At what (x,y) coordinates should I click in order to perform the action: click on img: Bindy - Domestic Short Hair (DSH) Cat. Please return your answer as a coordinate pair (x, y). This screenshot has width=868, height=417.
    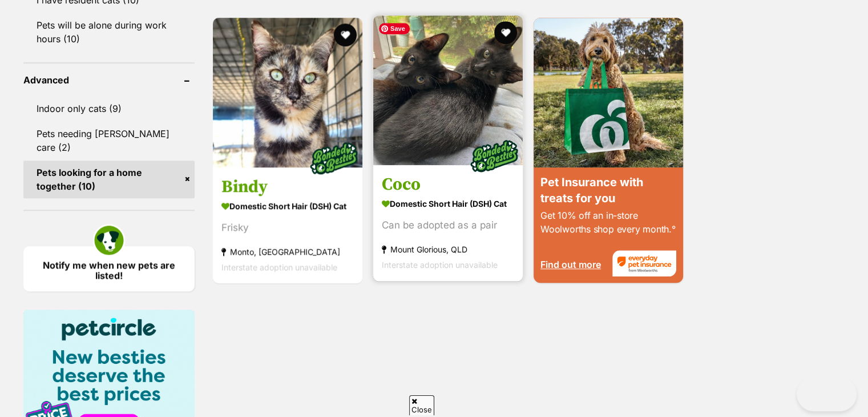
    Looking at the image, I should click on (288, 93).